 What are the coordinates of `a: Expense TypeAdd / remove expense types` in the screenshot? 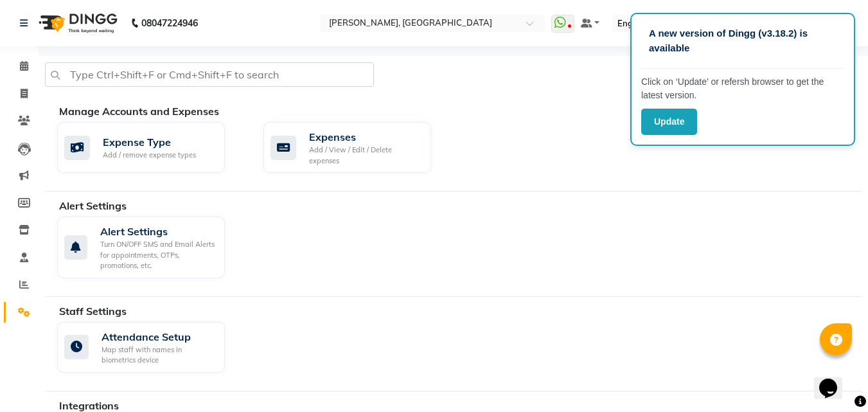 It's located at (150, 147).